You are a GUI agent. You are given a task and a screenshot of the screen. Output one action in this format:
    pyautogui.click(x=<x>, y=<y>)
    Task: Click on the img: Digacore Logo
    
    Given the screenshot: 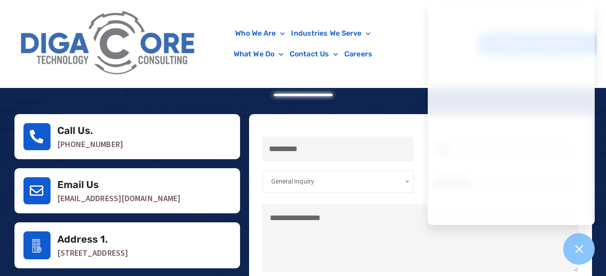 What is the action you would take?
    pyautogui.click(x=108, y=44)
    